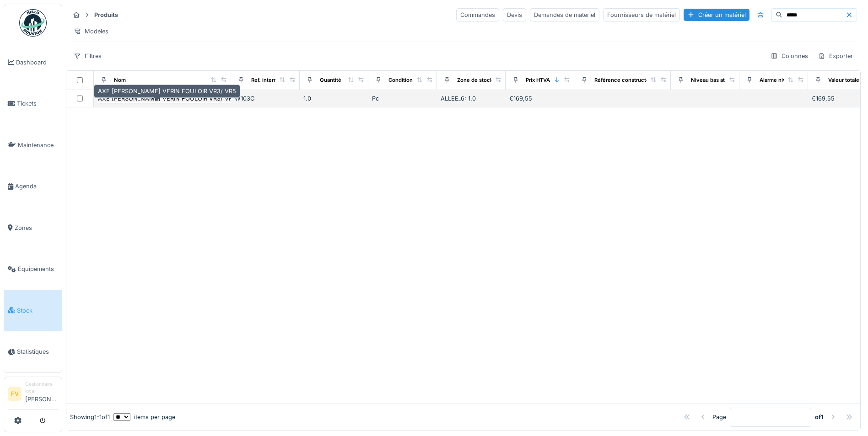 Image resolution: width=868 pixels, height=436 pixels. I want to click on div: Quantité, so click(330, 80).